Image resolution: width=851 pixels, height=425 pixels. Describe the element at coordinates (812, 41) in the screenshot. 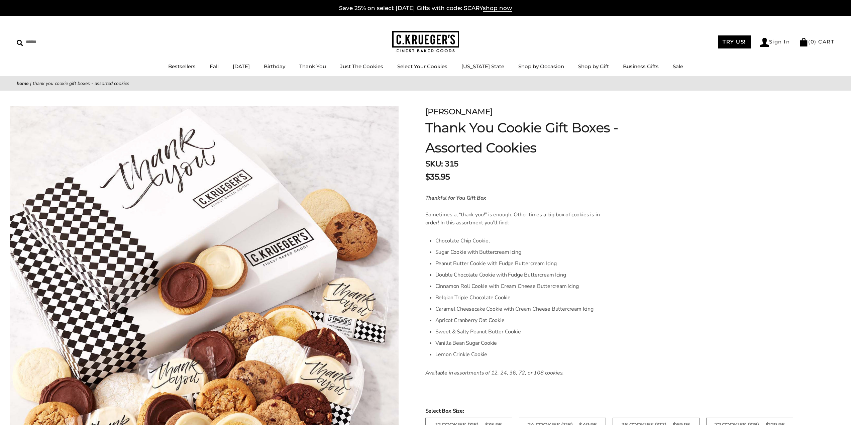

I see `span: 0` at that location.